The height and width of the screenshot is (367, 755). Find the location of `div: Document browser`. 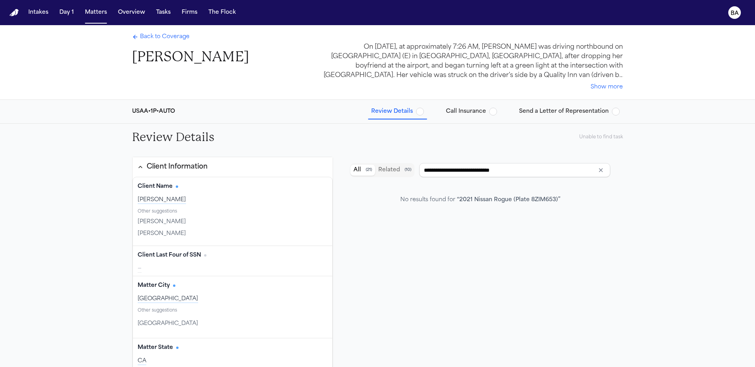

div: Document browser is located at coordinates (480, 190).